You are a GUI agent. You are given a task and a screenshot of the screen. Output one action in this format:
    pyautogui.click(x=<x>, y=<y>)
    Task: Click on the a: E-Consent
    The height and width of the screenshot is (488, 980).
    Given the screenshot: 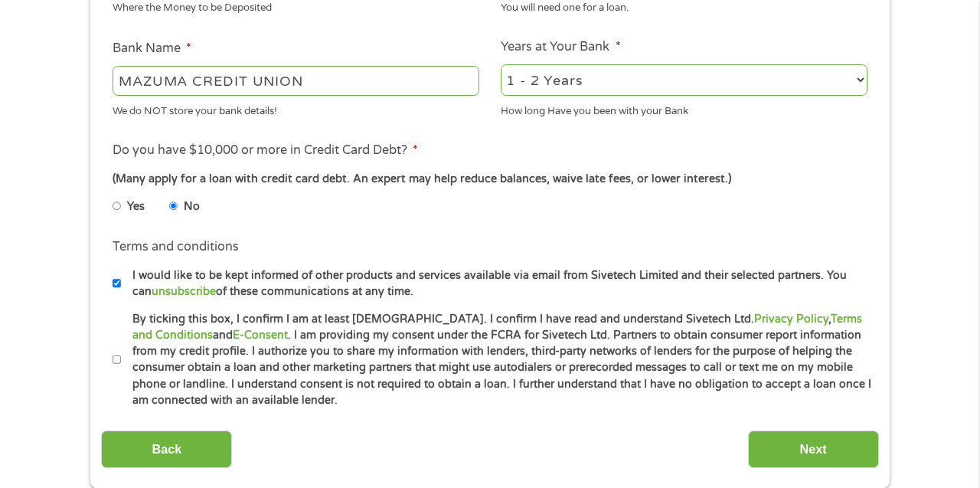 What is the action you would take?
    pyautogui.click(x=261, y=335)
    